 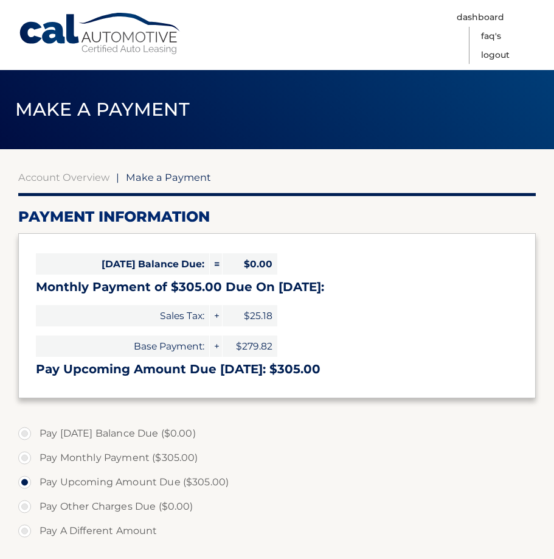 I want to click on label: Pay Other Charges Due ($0.00), so click(x=277, y=506).